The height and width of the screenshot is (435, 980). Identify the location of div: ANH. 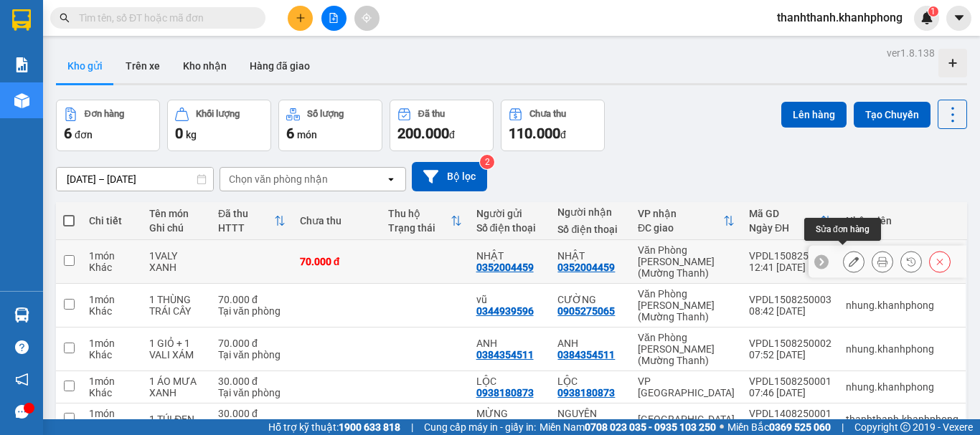
(591, 343).